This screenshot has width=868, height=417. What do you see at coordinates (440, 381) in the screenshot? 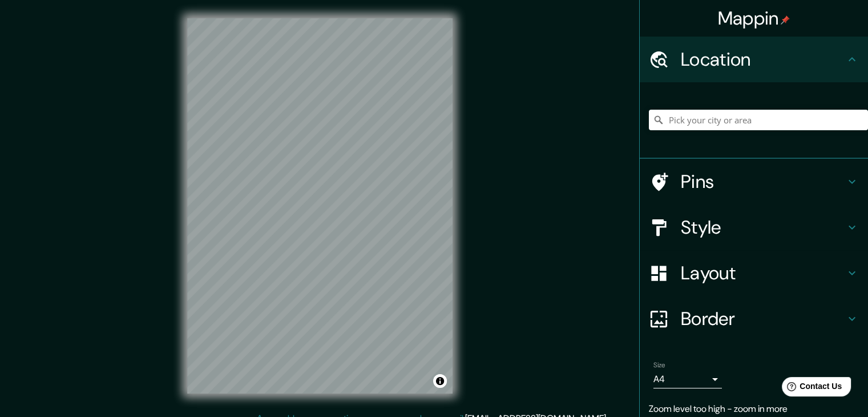
I see `button: Toggle attribution` at bounding box center [440, 381].